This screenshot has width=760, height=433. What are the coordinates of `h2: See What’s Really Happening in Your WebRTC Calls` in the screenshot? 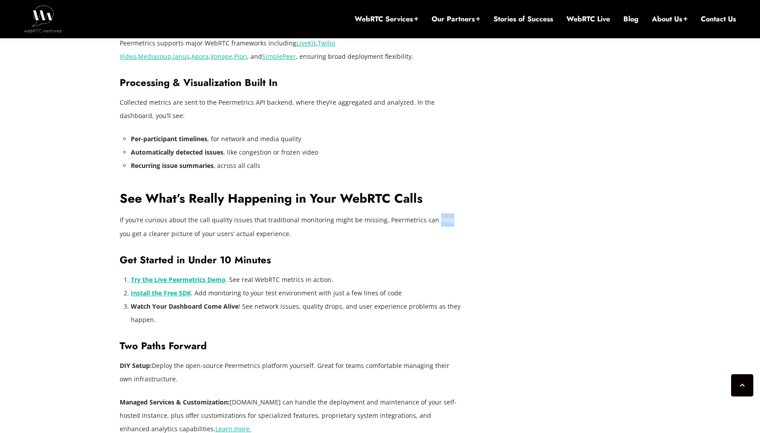 It's located at (291, 199).